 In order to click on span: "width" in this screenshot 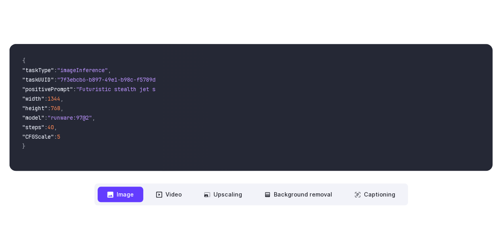, I will do `click(33, 99)`.